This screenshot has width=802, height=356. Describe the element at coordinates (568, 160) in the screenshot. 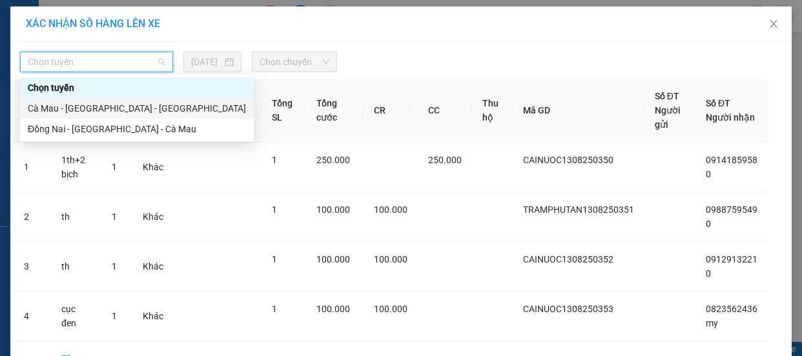

I see `span: CAINUOC1308250350` at that location.